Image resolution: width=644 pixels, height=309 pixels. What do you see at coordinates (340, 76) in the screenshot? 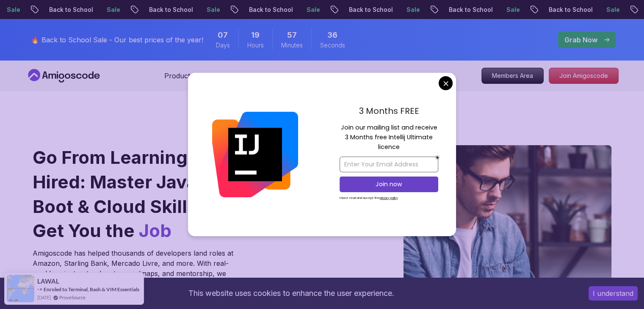
I see `p: Testimonials` at bounding box center [340, 76].